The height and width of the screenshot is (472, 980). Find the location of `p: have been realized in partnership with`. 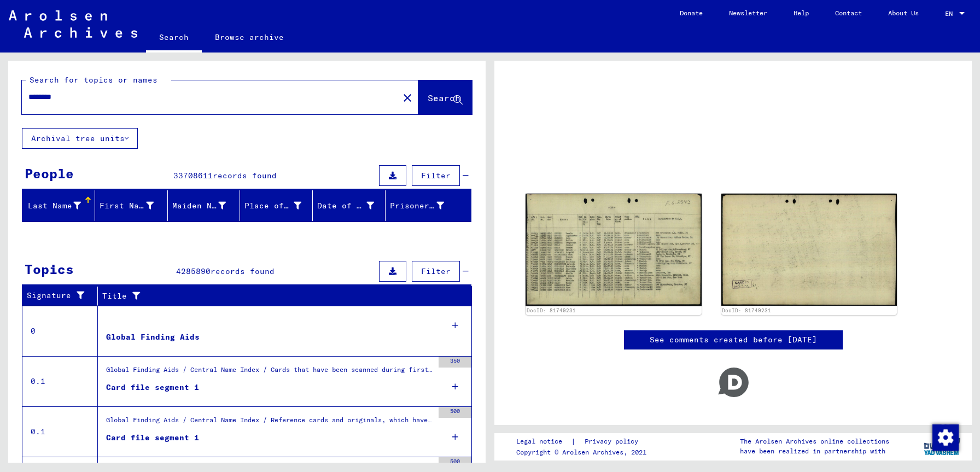

p: have been realized in partnership with is located at coordinates (814, 451).